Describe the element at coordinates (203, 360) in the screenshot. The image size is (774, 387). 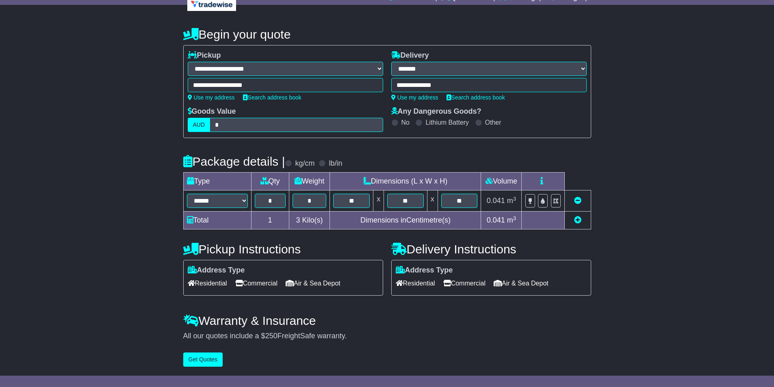
I see `button: Get Quotes` at that location.